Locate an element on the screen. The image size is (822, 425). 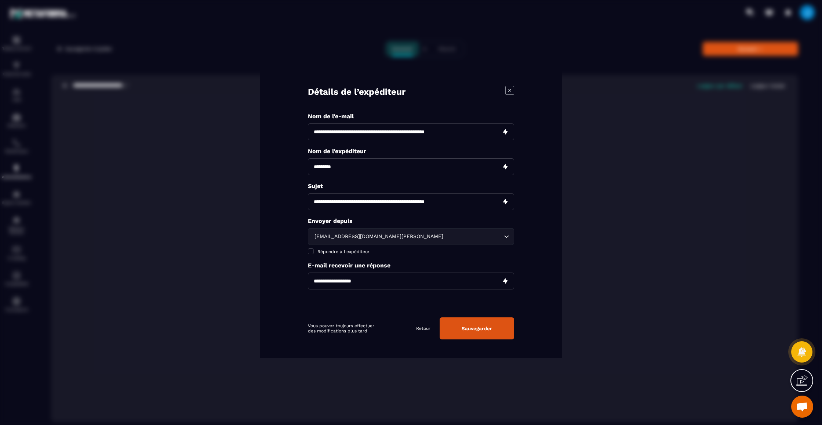
p: Sujet is located at coordinates (411, 186).